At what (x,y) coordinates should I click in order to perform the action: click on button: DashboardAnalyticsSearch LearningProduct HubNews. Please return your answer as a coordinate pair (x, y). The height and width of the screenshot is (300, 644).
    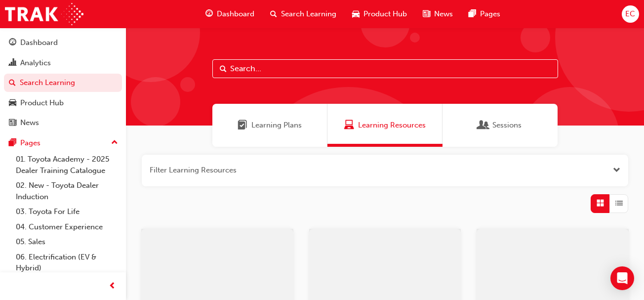
    Looking at the image, I should click on (63, 83).